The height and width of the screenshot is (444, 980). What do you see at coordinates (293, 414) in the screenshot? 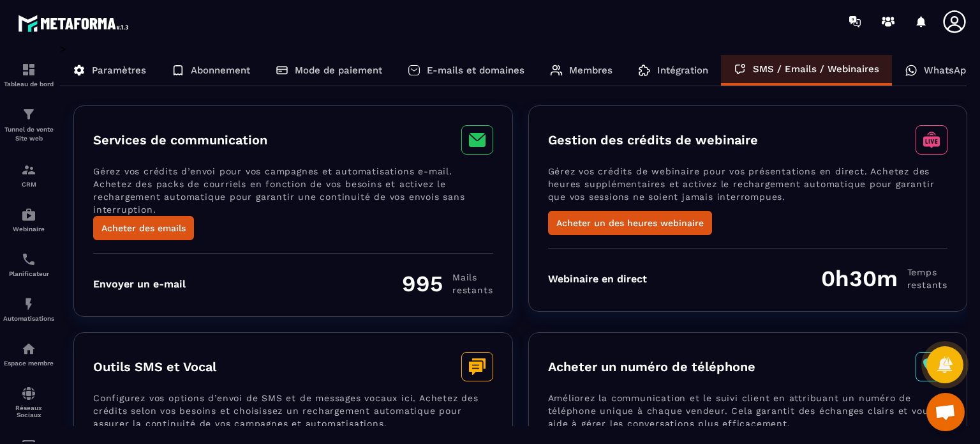
I see `p: Configurez vos options d’envoi de SMS et de messages vocaux ici. Achetez des crédits selon vos be...` at bounding box center [293, 414].